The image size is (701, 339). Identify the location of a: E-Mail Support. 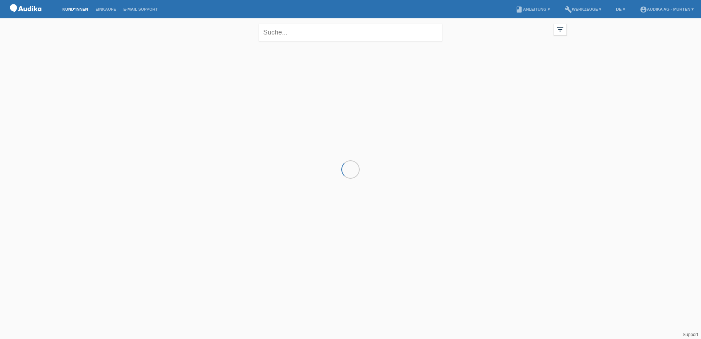
(141, 9).